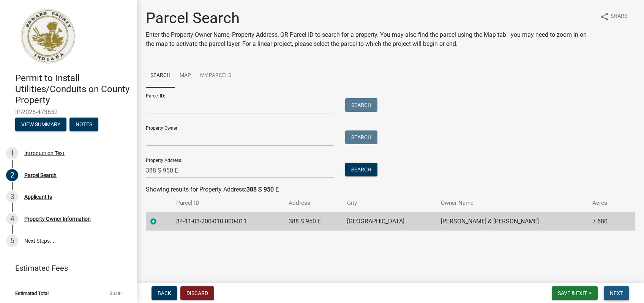 Image resolution: width=644 pixels, height=303 pixels. Describe the element at coordinates (116, 293) in the screenshot. I see `span: $0.00` at that location.